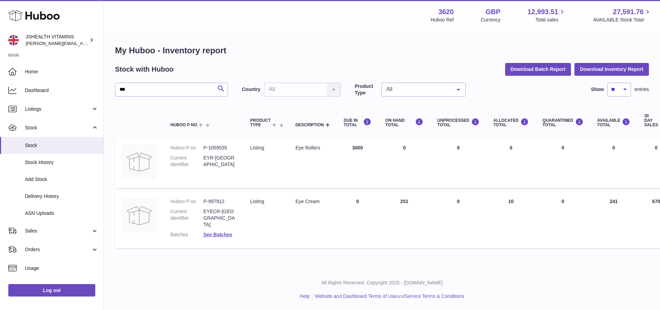  What do you see at coordinates (642, 89) in the screenshot?
I see `span: entries` at bounding box center [642, 89].